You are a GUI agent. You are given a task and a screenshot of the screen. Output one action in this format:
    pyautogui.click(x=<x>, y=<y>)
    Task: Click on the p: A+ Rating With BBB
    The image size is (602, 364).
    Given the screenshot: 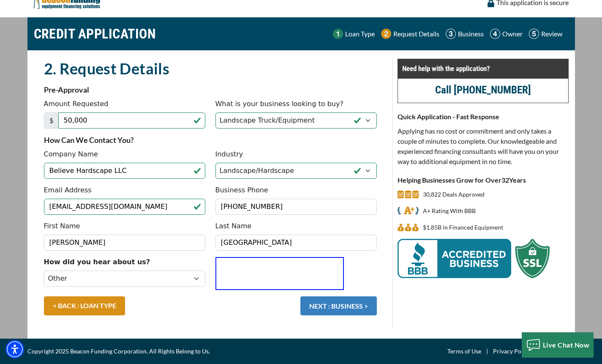 What is the action you would take?
    pyautogui.click(x=449, y=211)
    